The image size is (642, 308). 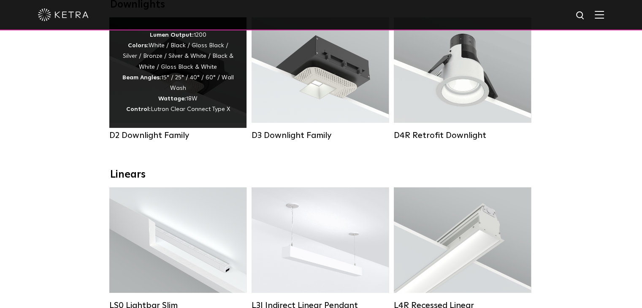 What do you see at coordinates (321, 175) in the screenshot?
I see `div: Linears` at bounding box center [321, 175].